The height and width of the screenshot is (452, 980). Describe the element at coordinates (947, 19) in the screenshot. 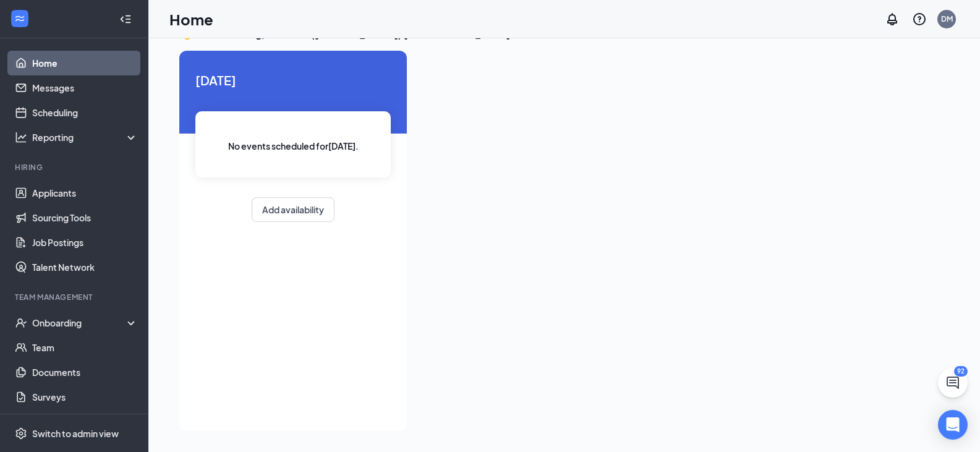

I see `div: DM` at that location.